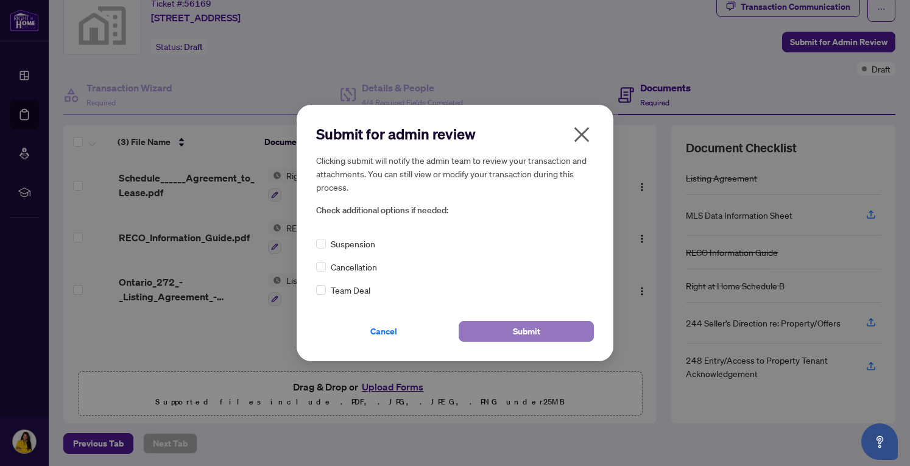 The width and height of the screenshot is (910, 466). What do you see at coordinates (455, 134) in the screenshot?
I see `h2: Submit for admin review` at bounding box center [455, 134].